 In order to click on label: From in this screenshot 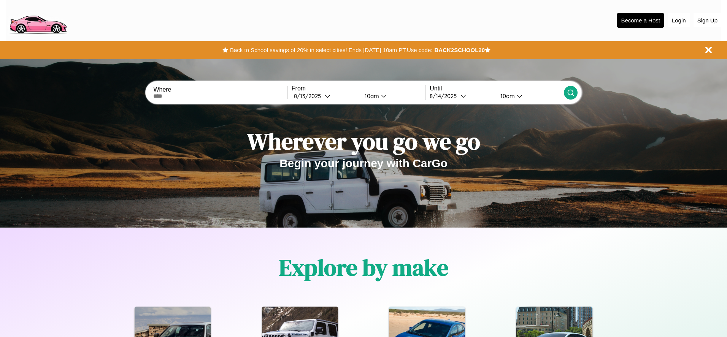, I will do `click(358, 89)`.